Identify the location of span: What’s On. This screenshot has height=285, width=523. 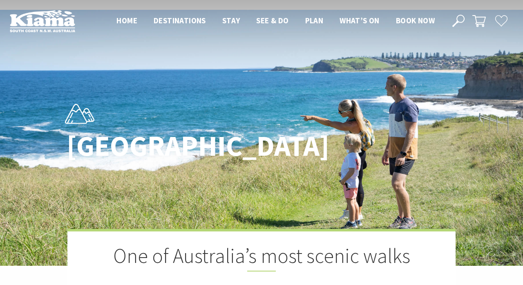
(359, 20).